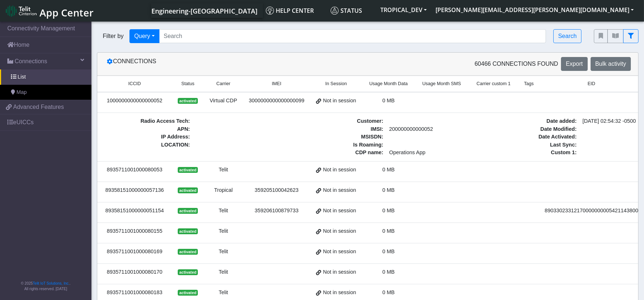 This screenshot has height=300, width=644. Describe the element at coordinates (276, 101) in the screenshot. I see `div: 3000000000000000099` at that location.